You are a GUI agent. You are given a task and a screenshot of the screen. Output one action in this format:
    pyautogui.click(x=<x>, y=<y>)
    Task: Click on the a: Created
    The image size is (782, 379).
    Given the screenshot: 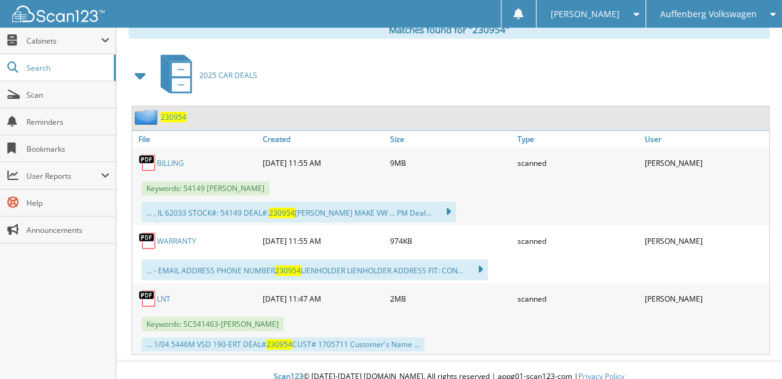 What is the action you would take?
    pyautogui.click(x=323, y=139)
    